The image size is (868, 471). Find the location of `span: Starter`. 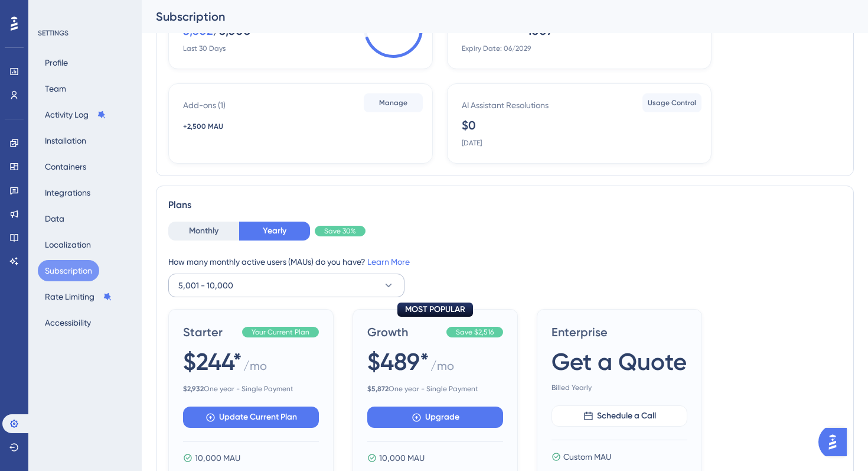

span: Starter is located at coordinates (210, 332).